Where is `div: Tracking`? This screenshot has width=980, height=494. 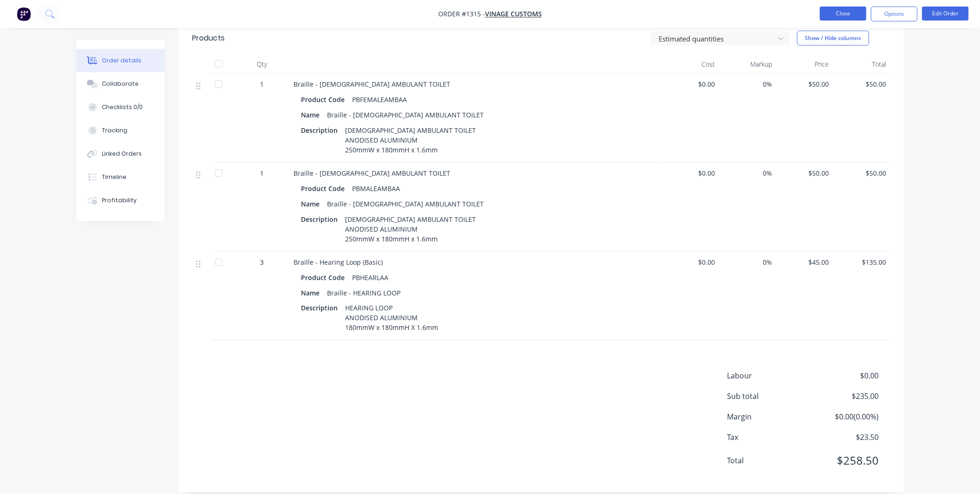 div: Tracking is located at coordinates (114, 131).